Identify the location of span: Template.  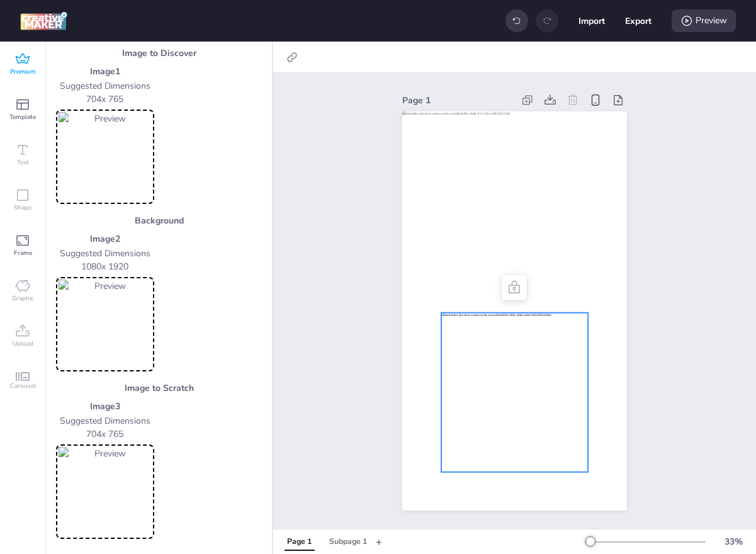
(23, 117).